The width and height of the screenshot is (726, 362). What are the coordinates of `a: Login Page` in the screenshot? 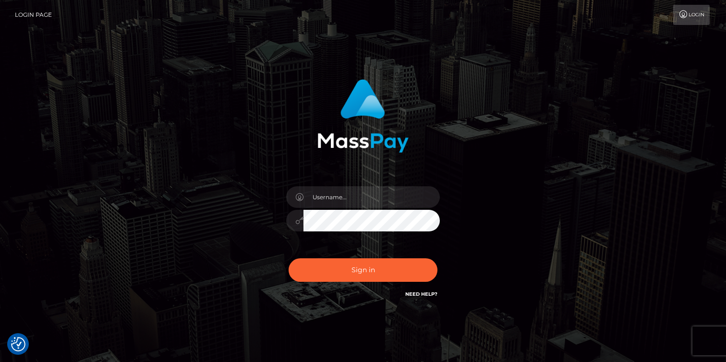 It's located at (33, 15).